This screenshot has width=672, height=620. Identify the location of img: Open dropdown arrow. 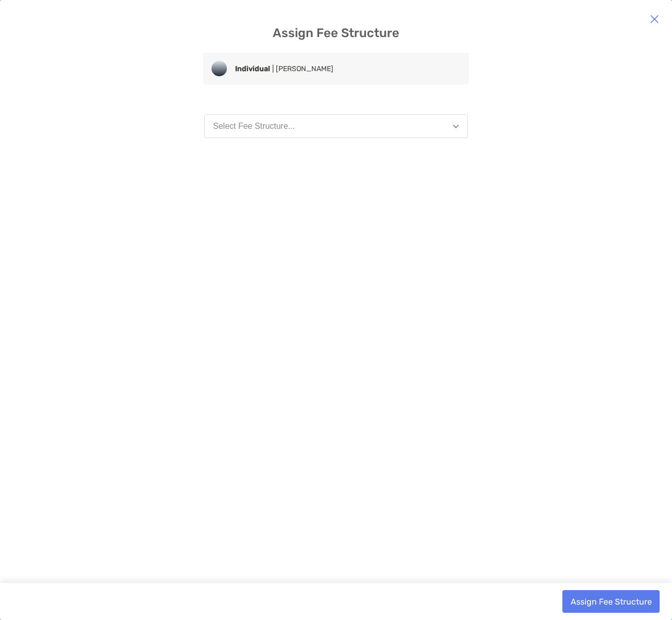
(456, 126).